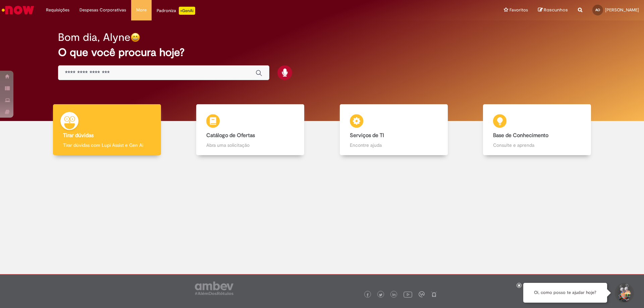  I want to click on p: Tirar dúvidas com Lupi Assist e Gen Ai, so click(107, 145).